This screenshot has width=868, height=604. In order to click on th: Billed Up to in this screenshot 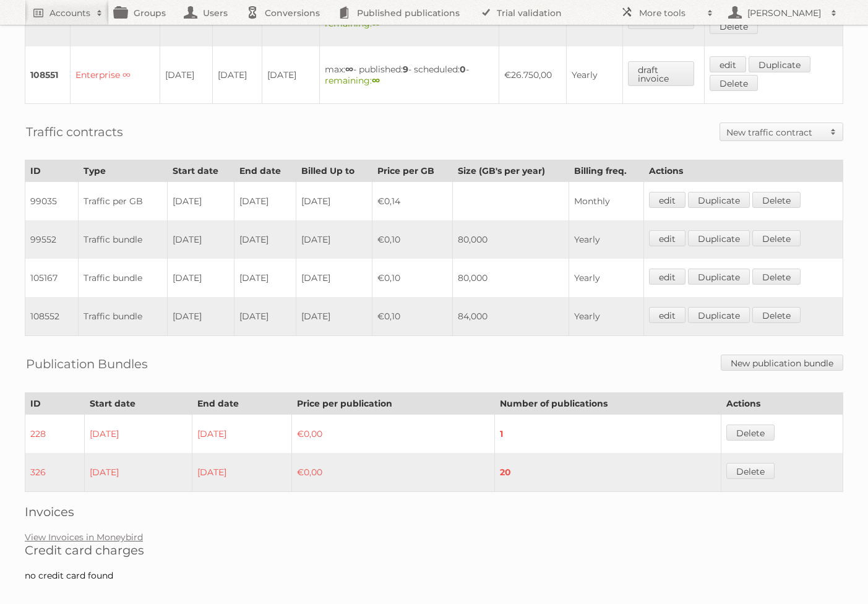, I will do `click(334, 171)`.